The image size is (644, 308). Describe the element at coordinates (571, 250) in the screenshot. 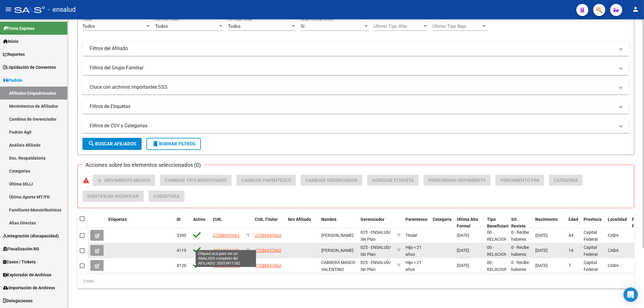

I see `span: 14` at that location.